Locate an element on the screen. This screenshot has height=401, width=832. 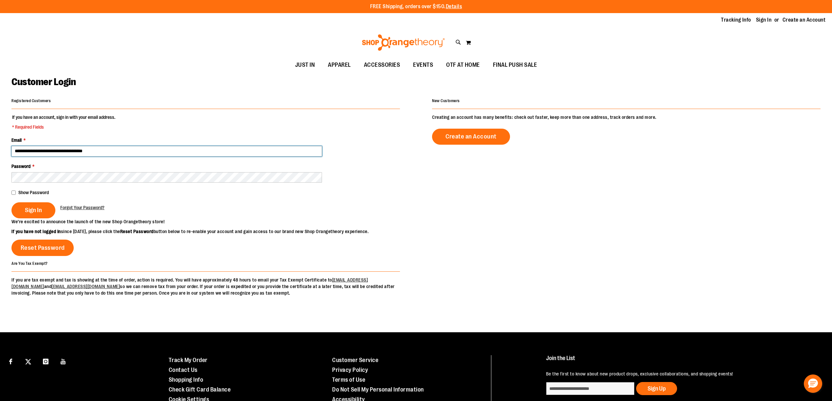
strong: Reset Password is located at coordinates (137, 232).